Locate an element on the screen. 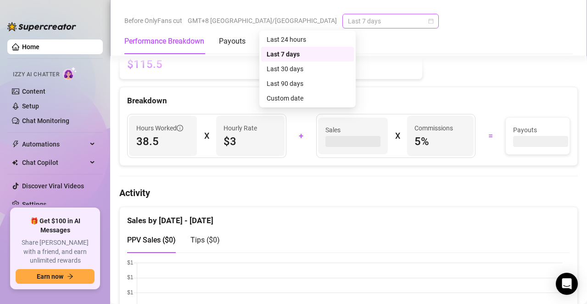  span: Payouts is located at coordinates (537, 130).